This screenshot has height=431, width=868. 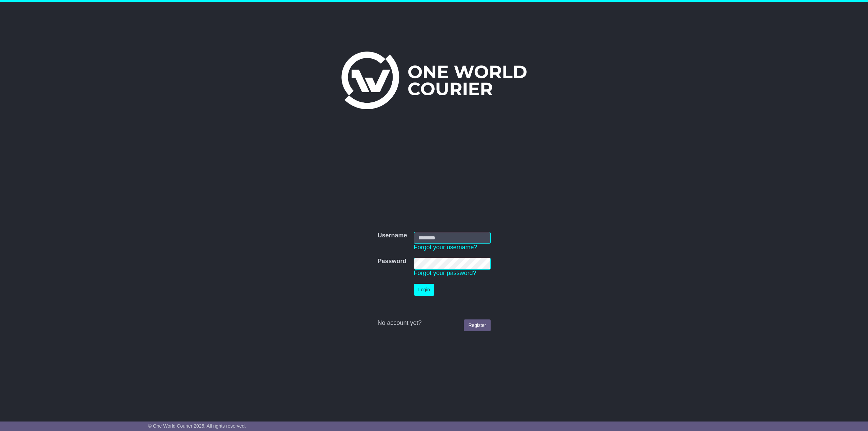 I want to click on div: No account yet?, so click(x=433, y=324).